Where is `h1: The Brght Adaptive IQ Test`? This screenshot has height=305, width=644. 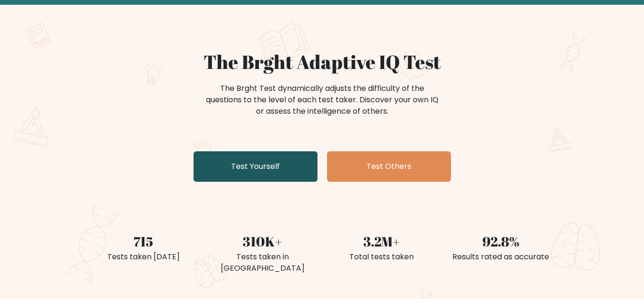
h1: The Brght Adaptive IQ Test is located at coordinates (322, 62).